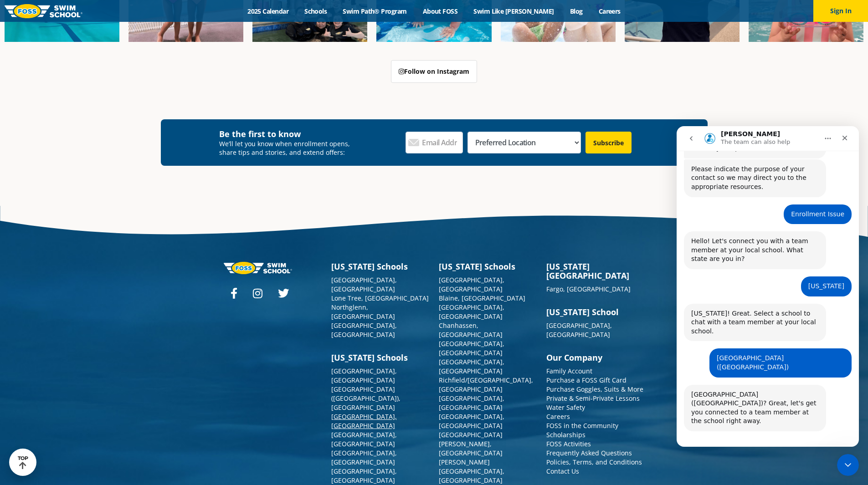  I want to click on p: We’ll let you know when enrollment opens, share tips and stories, and extend offers:, so click(287, 148).